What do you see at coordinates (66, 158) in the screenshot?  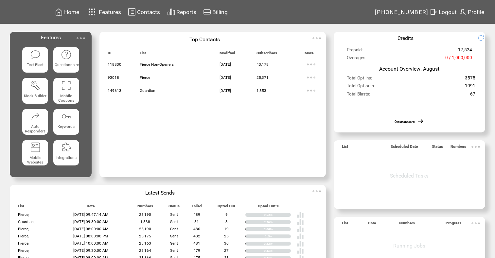 I see `span: Integrations` at bounding box center [66, 158].